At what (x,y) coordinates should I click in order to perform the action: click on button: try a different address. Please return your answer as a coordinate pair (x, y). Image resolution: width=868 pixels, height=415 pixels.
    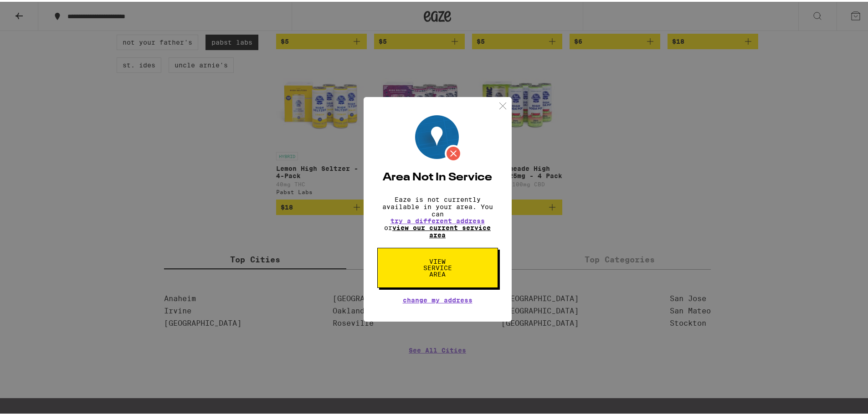
    Looking at the image, I should click on (437, 219).